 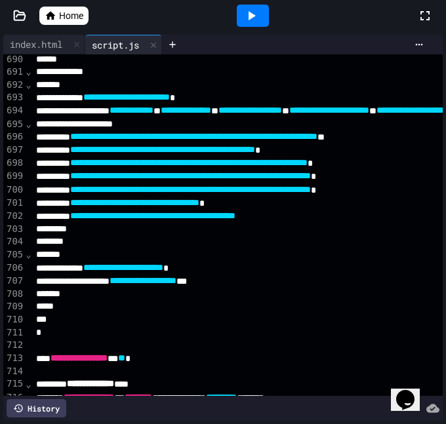 What do you see at coordinates (14, 281) in the screenshot?
I see `div: 707` at bounding box center [14, 281].